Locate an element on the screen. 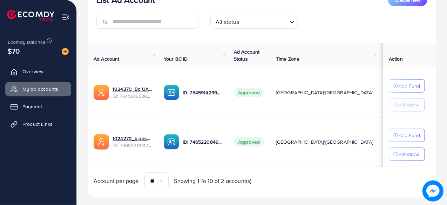  span: Ecomdy Balance is located at coordinates (27, 42).